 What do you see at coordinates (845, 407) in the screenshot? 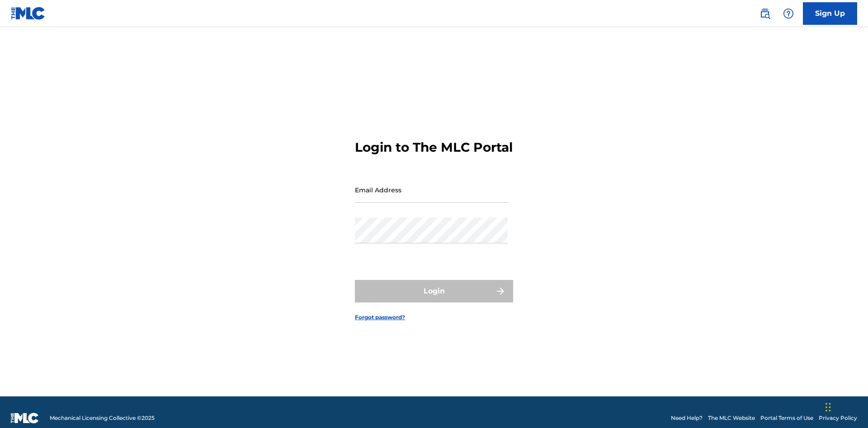
I see `div: Chat Widget` at bounding box center [845, 407].